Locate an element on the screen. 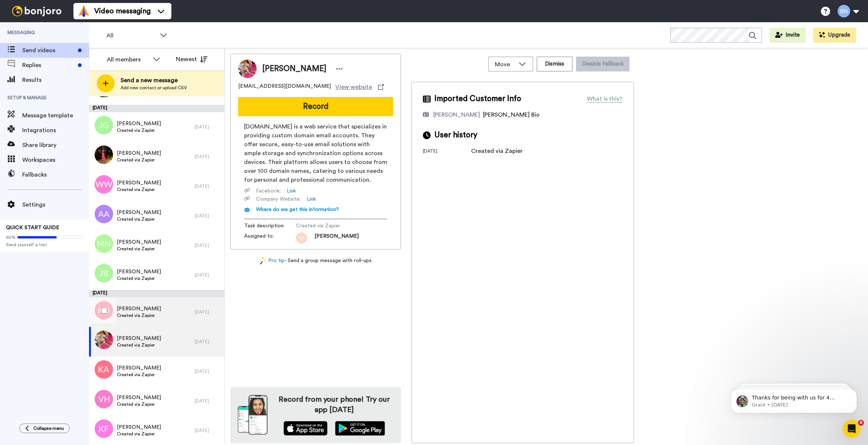 Image resolution: width=868 pixels, height=445 pixels. button: Dismiss is located at coordinates (555, 64).